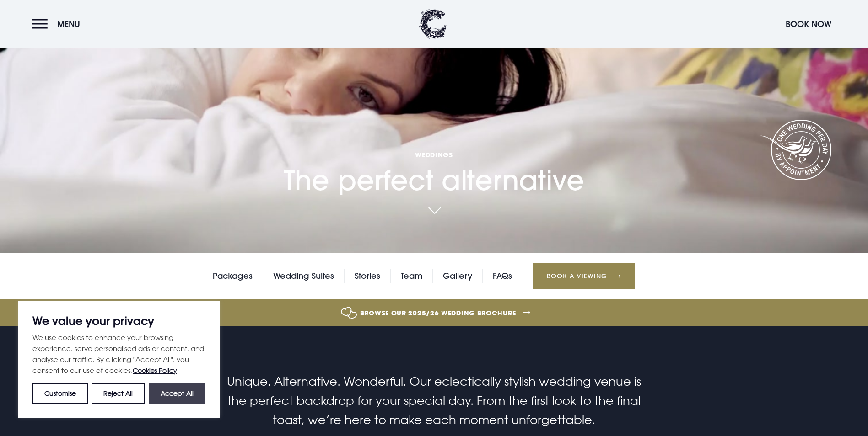 The width and height of the screenshot is (868, 436). I want to click on a: Stories, so click(367, 276).